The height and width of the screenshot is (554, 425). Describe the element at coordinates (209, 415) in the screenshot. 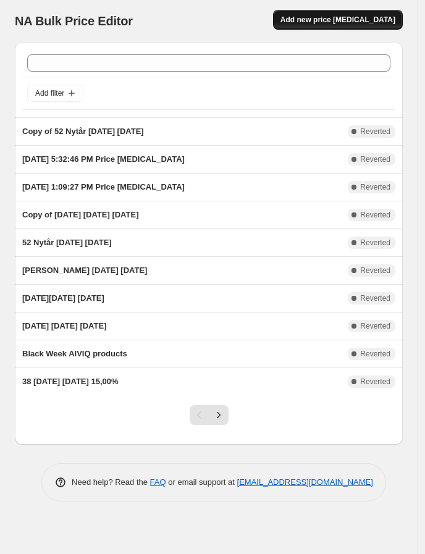

I see `nav: Pagination` at that location.